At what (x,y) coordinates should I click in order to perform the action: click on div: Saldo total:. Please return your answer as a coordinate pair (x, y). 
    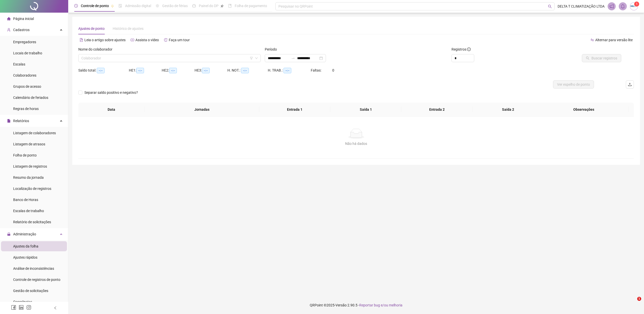
    Looking at the image, I should click on (104, 70).